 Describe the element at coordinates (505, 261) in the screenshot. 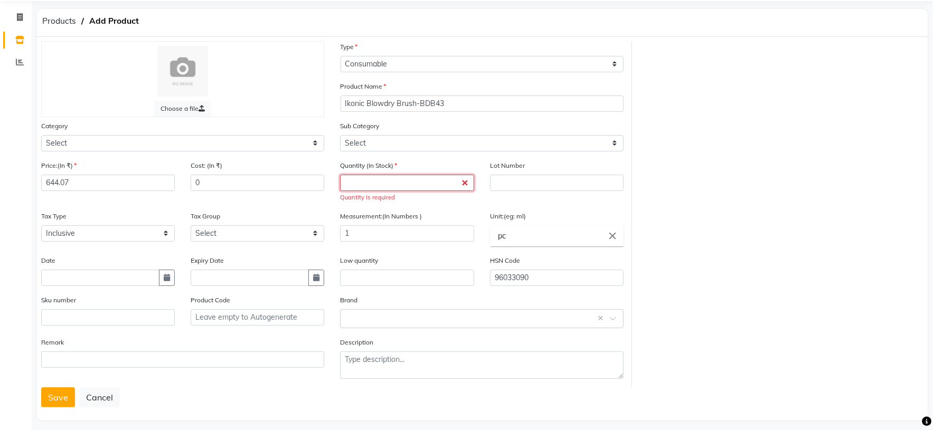

I see `label: HSN Code` at that location.